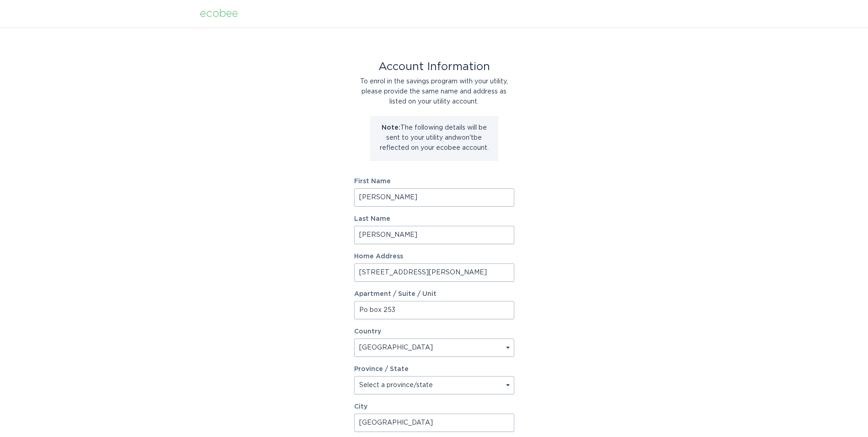  What do you see at coordinates (435, 407) in the screenshot?
I see `label: City` at bounding box center [435, 407].